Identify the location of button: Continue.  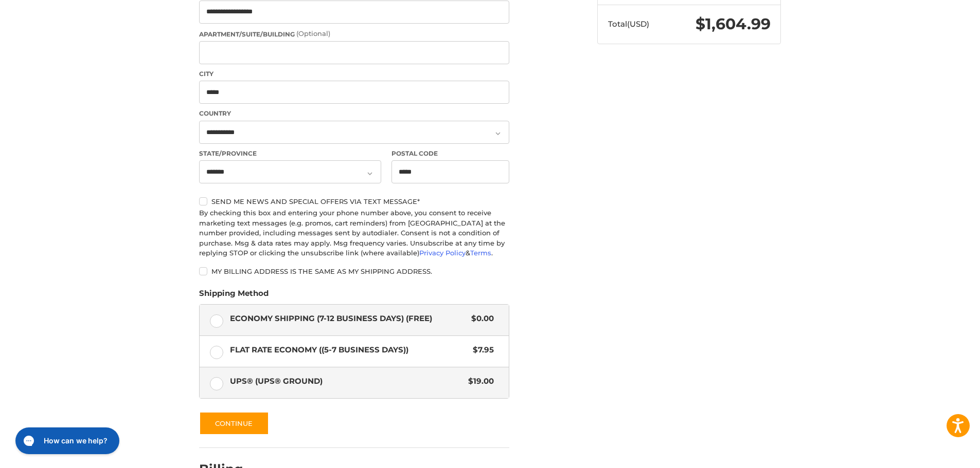
(234, 424).